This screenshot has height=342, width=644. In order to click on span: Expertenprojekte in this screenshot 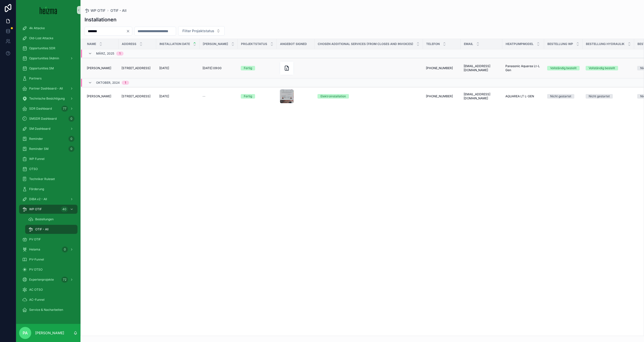, I will do `click(42, 280)`.